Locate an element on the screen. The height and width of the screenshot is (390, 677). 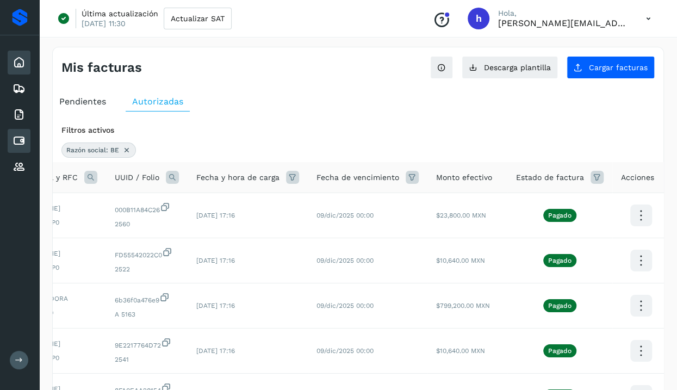
a: Descarga plantilla is located at coordinates (509, 67).